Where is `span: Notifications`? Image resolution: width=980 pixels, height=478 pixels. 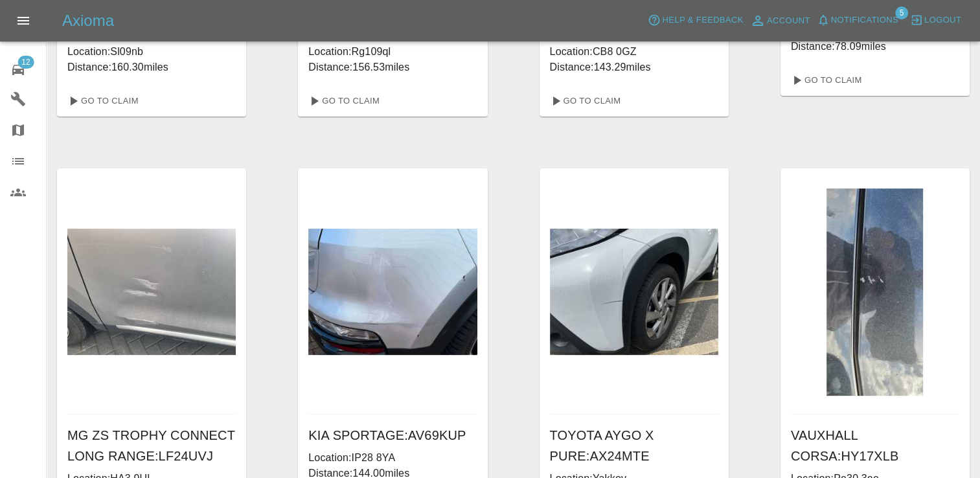 span: Notifications is located at coordinates (865, 20).